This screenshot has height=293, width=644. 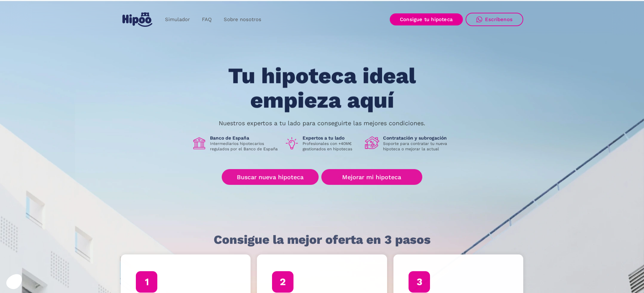 I want to click on a: home, so click(x=137, y=19).